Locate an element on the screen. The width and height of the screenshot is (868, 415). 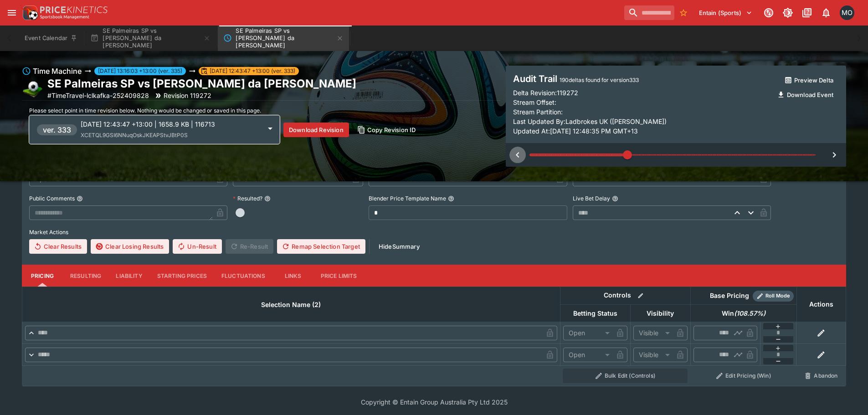
span: Please select point in time revision below. Nothing would be changed or saved in this page. is located at coordinates (145, 110).